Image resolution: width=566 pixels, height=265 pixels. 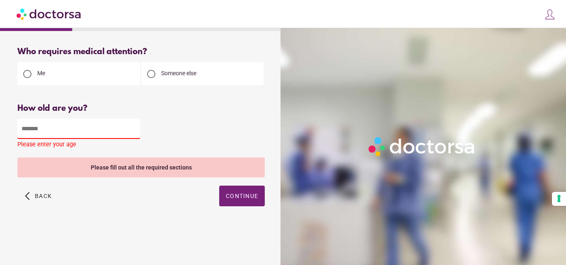 What do you see at coordinates (550, 14) in the screenshot?
I see `img: icons8-customer-100.png` at bounding box center [550, 14].